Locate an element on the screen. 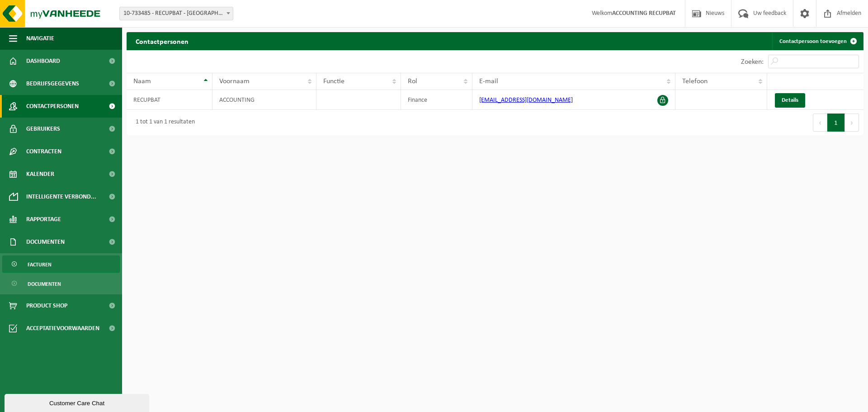  a: Details is located at coordinates (790, 101).